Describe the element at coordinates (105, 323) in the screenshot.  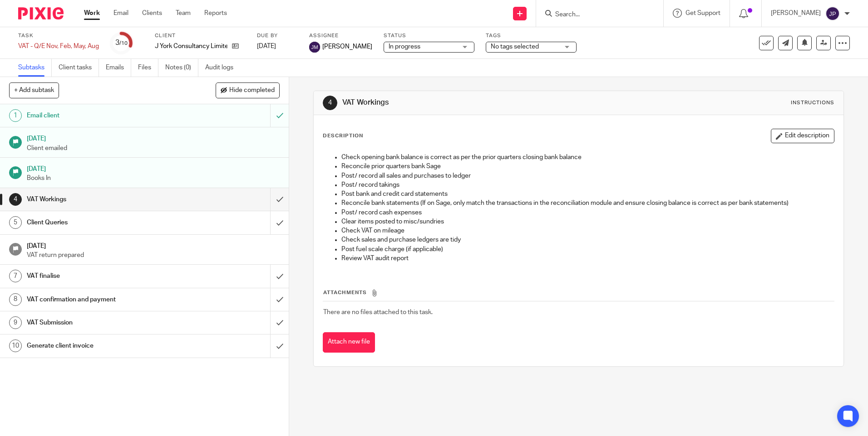
I see `h1: VAT Submission` at that location.